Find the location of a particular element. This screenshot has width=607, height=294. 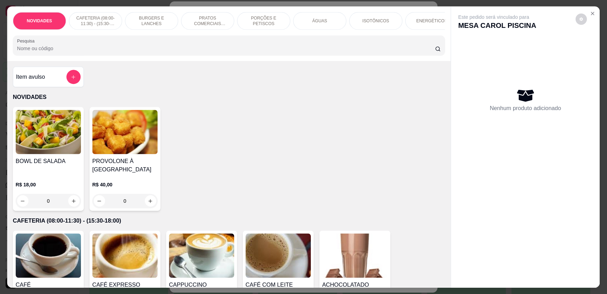

p: ENERGÉTICOS is located at coordinates (431, 21).